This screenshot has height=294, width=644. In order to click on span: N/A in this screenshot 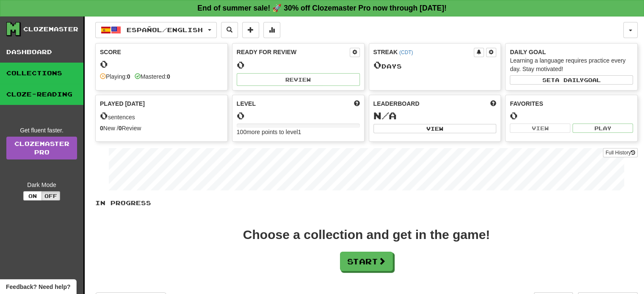, I will do `click(385, 115)`.